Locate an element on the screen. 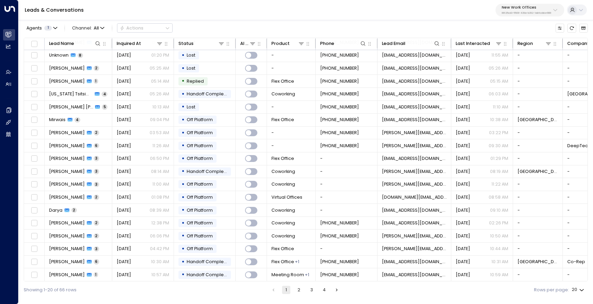  button: Agents1 is located at coordinates (42, 28).